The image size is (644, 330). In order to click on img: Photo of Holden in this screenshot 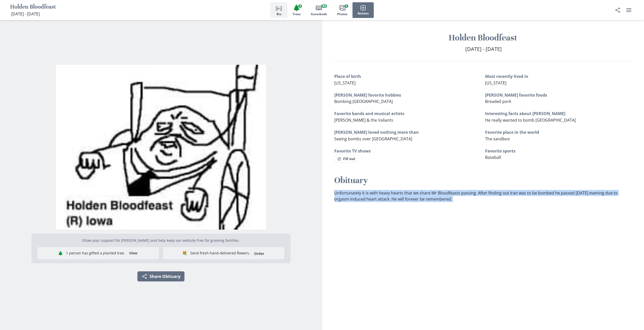, I will do `click(161, 147)`.